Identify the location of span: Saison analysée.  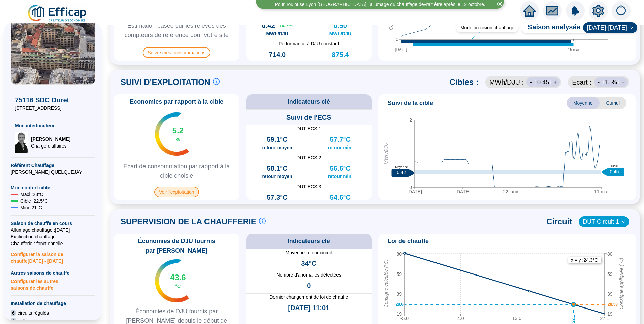
(551, 28).